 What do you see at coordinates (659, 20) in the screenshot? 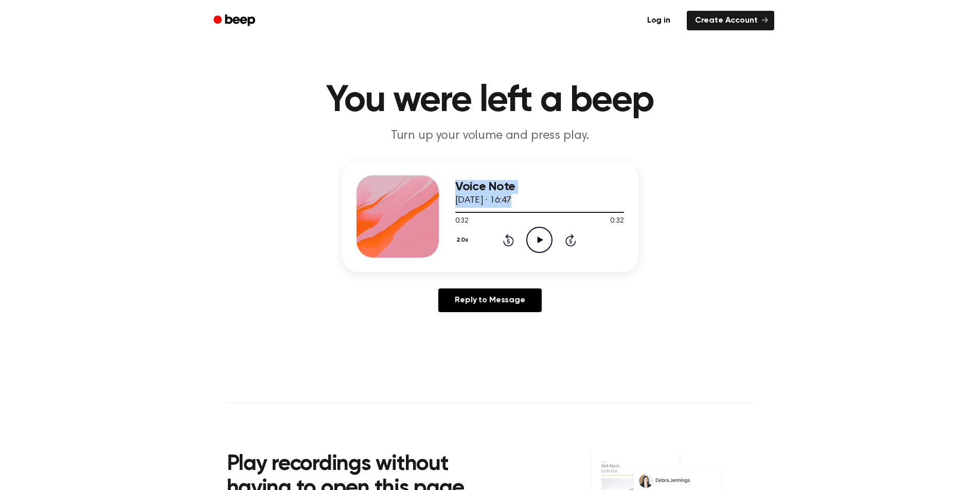
I see `a: Log in` at bounding box center [659, 20].